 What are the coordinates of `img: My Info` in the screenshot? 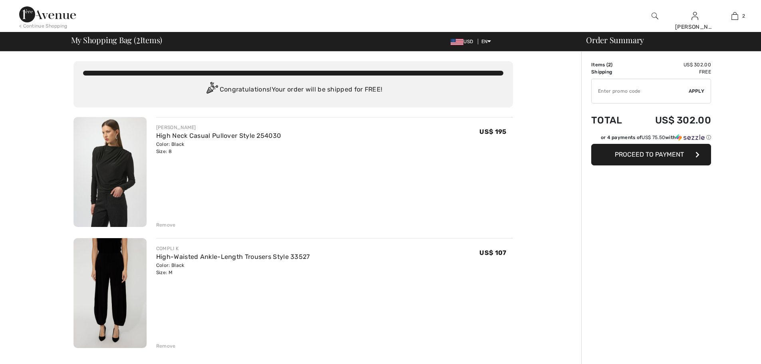 It's located at (694, 16).